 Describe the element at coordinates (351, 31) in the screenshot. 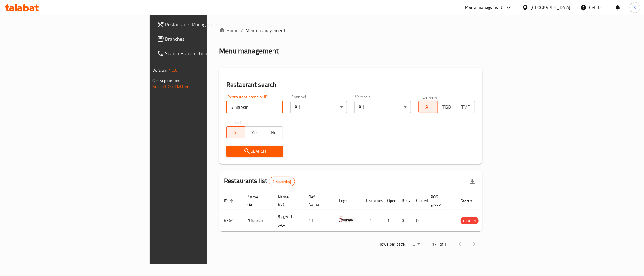

I see `nav: breadcrumb` at that location.